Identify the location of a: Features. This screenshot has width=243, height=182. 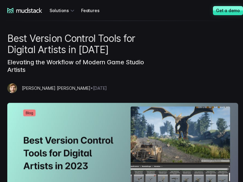
(94, 10).